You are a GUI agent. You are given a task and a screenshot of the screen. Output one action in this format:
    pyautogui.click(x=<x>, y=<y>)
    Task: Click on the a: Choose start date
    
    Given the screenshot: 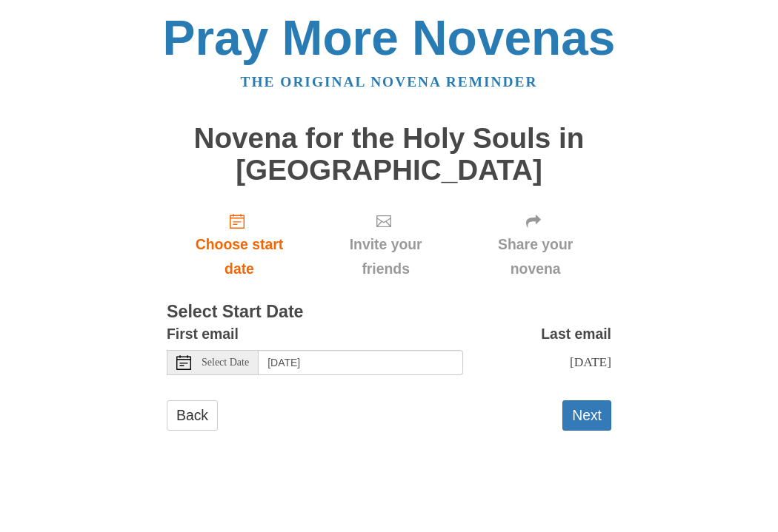 What is the action you would take?
    pyautogui.click(x=239, y=245)
    